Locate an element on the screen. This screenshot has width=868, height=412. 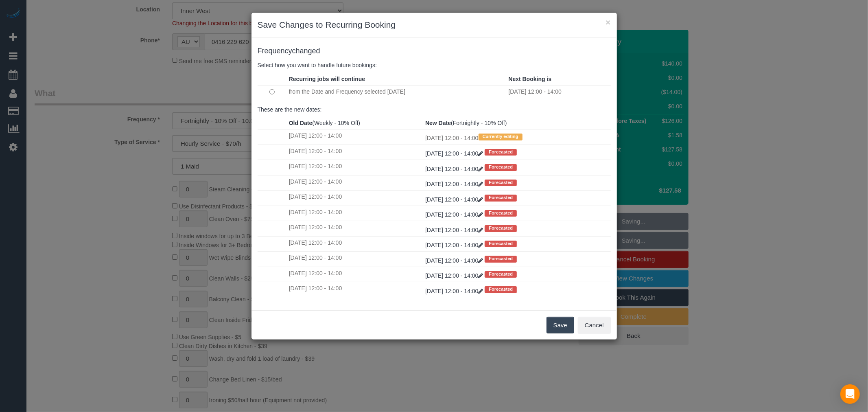
button: Cancel is located at coordinates (594, 326).